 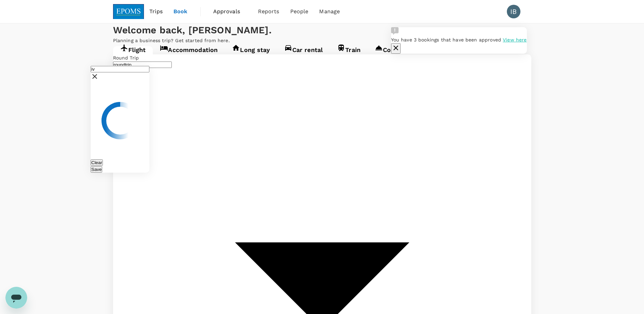 I want to click on a: Accommodation, so click(x=189, y=52).